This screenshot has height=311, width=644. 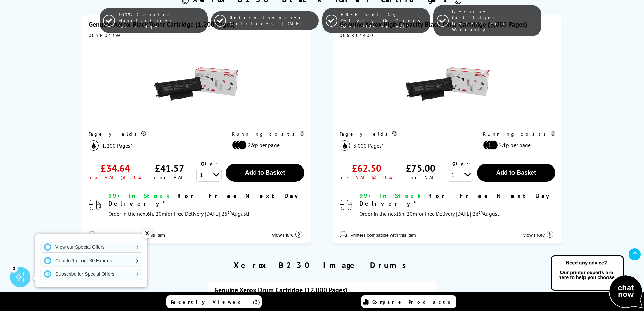 What do you see at coordinates (91, 274) in the screenshot?
I see `a: Subscribe for Special Offers` at bounding box center [91, 274].